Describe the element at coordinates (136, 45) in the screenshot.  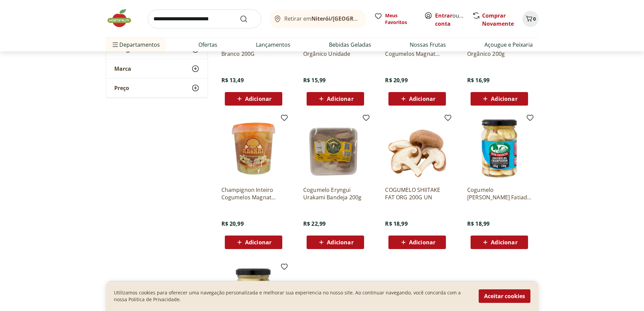
I see `span: Departamentos` at that location.